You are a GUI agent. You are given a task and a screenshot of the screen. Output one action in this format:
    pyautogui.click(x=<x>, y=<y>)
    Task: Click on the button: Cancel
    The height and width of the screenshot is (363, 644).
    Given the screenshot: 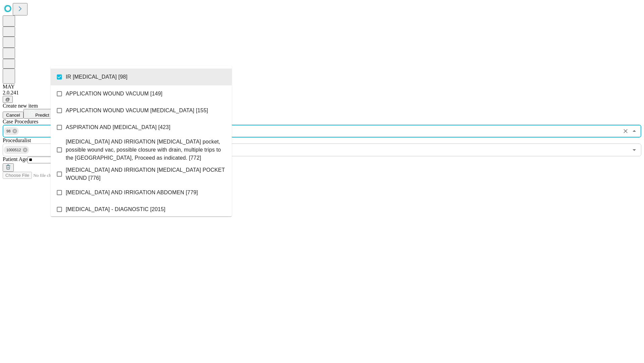 What is the action you would take?
    pyautogui.click(x=13, y=115)
    